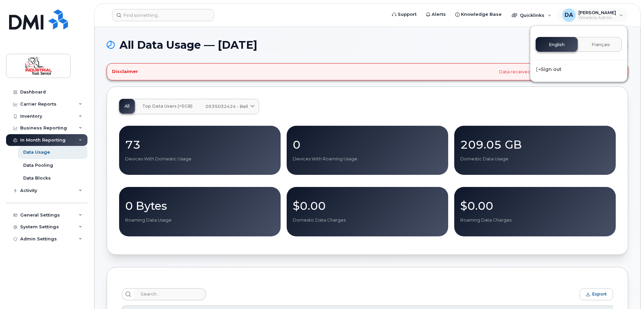  I want to click on span: Français, so click(600, 45).